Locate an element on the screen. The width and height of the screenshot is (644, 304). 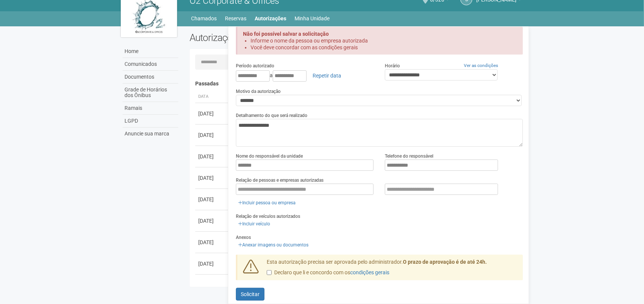
span: Solicitar is located at coordinates (250, 294).